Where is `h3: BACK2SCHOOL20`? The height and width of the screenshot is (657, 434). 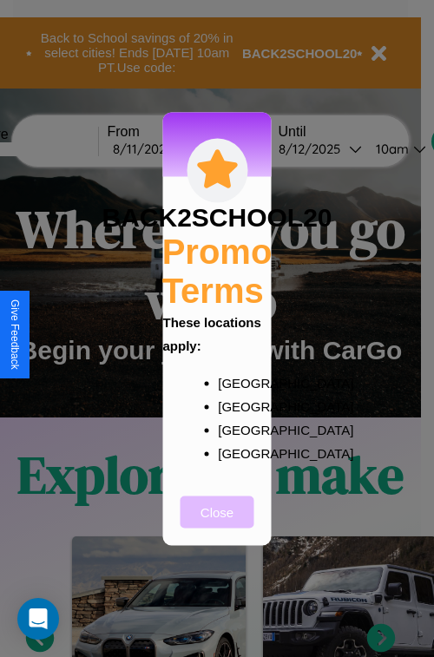
h3: BACK2SCHOOL20 is located at coordinates (216, 217).